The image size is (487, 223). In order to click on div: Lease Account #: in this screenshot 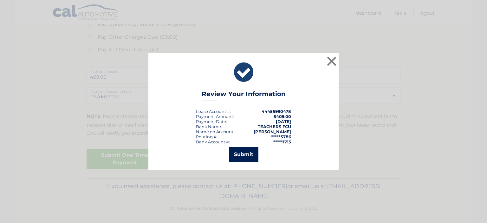, I will do `click(213, 111)`.